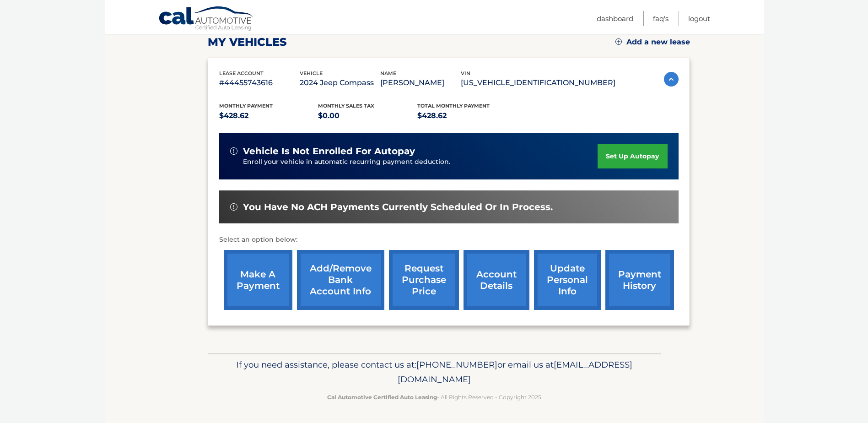 This screenshot has height=423, width=868. I want to click on p: 2024 Jeep Compass, so click(340, 82).